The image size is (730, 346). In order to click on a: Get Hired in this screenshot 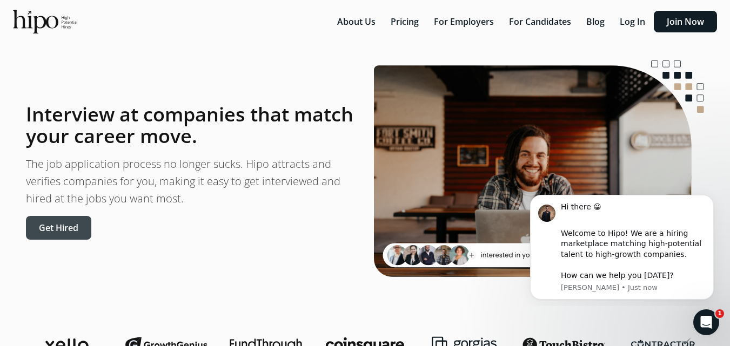, I will do `click(58, 228)`.